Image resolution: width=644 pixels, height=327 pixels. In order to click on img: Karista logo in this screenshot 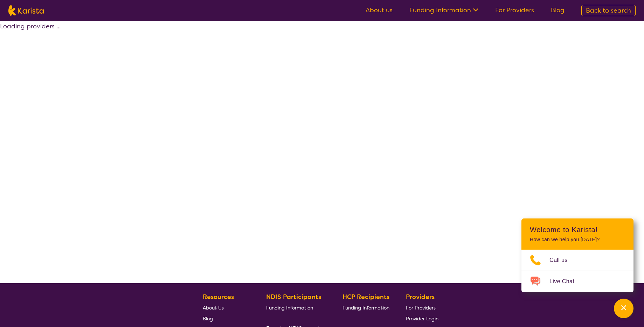, I will do `click(26, 11)`.